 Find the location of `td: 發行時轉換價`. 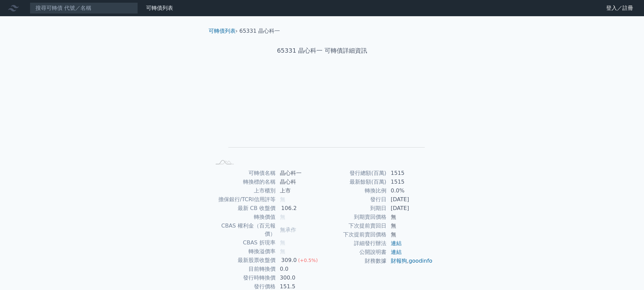

td: 發行時轉換價 is located at coordinates (244, 278).